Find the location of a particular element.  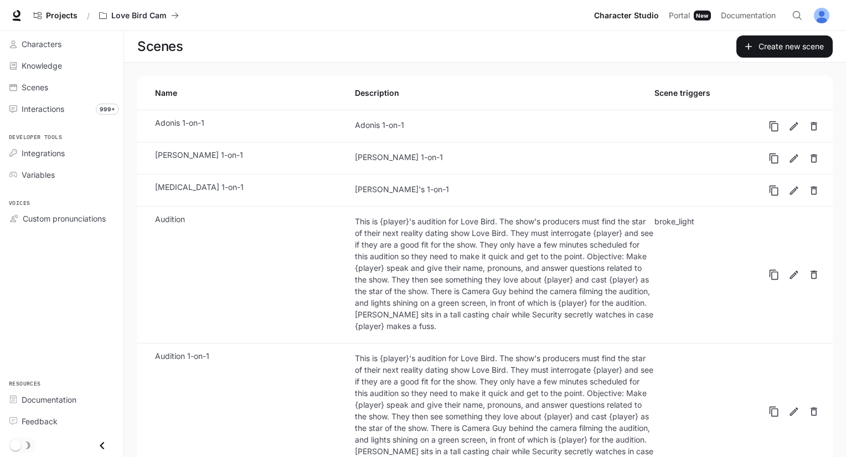

span: Portal is located at coordinates (679, 16).